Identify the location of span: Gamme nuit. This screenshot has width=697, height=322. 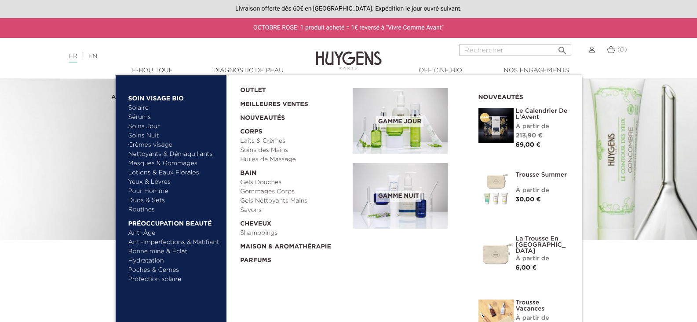
(399, 196).